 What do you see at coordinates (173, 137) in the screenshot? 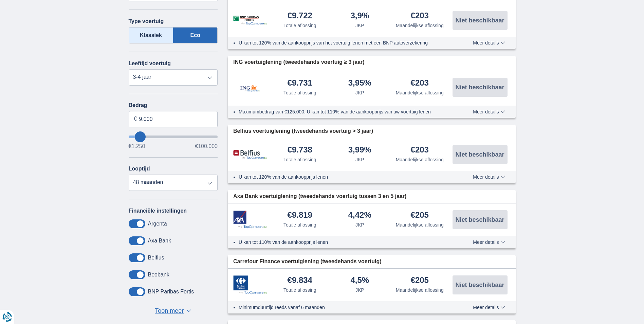
I see `input: wantToBorrow` at bounding box center [173, 137].